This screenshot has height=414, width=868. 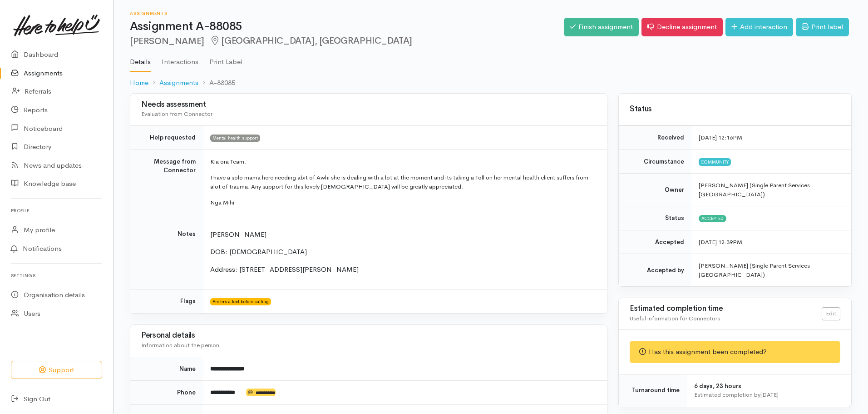 I want to click on a: Edit, so click(x=831, y=314).